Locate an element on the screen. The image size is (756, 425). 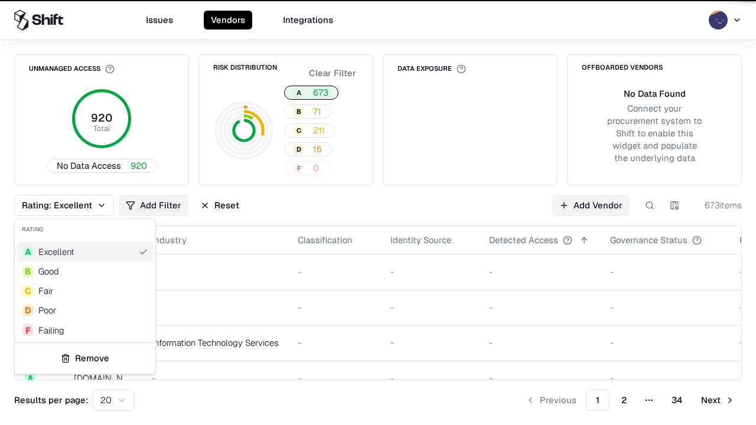
div: D is located at coordinates (28, 311).